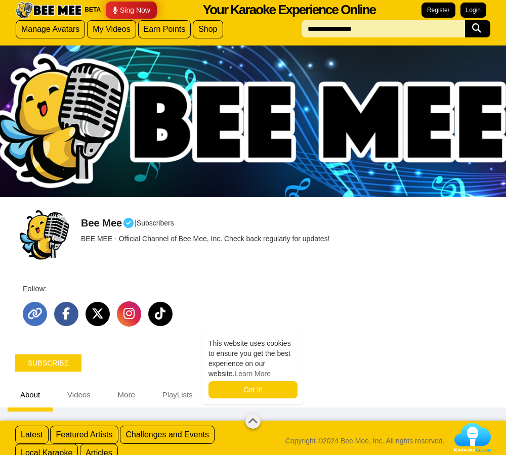 This screenshot has height=455, width=506. What do you see at coordinates (241, 395) in the screenshot?
I see `a: Liked videos` at bounding box center [241, 395].